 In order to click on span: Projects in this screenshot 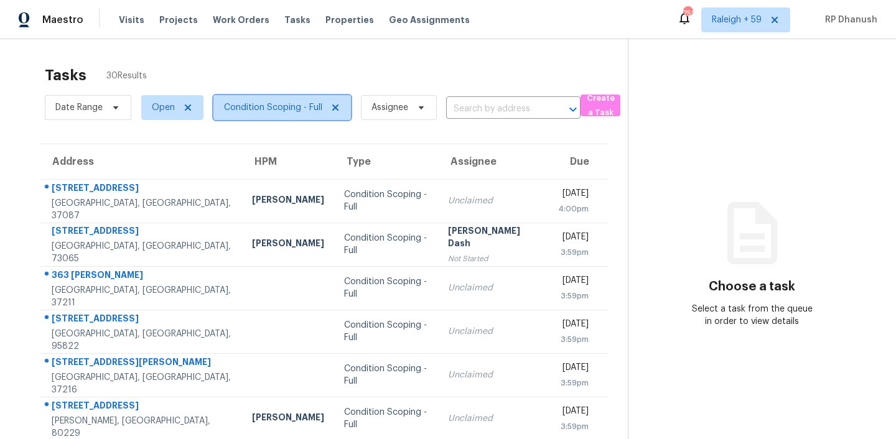, I will do `click(179, 20)`.